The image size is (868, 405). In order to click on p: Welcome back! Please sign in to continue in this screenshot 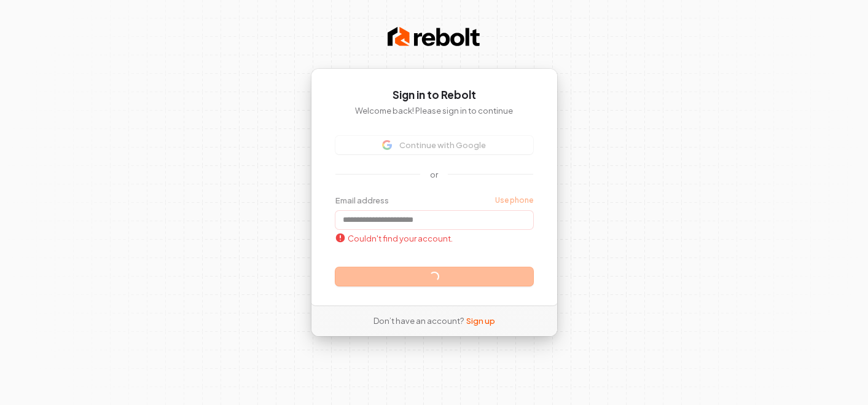, I will do `click(434, 111)`.